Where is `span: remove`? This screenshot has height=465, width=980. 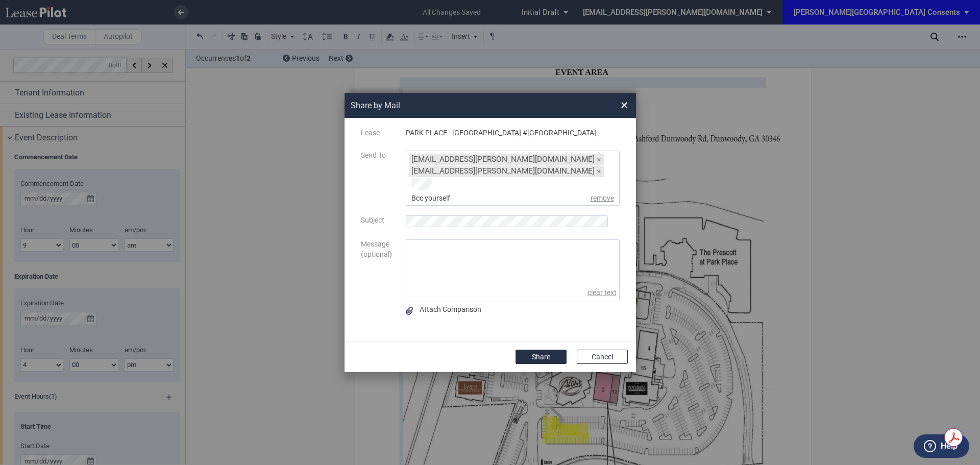
span: remove is located at coordinates (602, 199).